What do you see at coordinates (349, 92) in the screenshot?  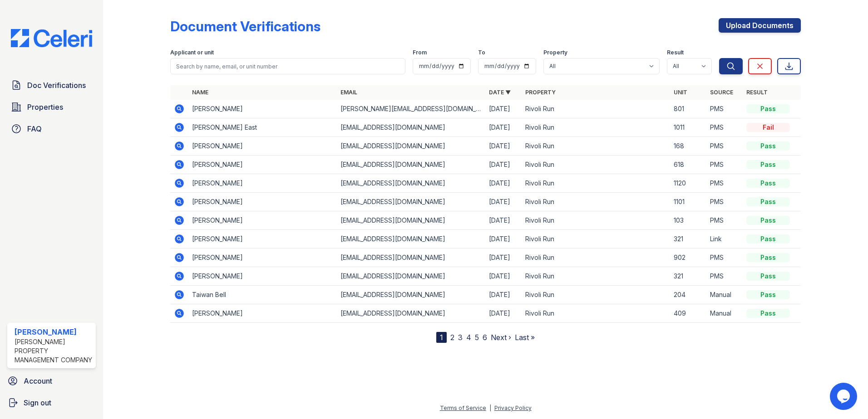 I see `a: Email` at bounding box center [349, 92].